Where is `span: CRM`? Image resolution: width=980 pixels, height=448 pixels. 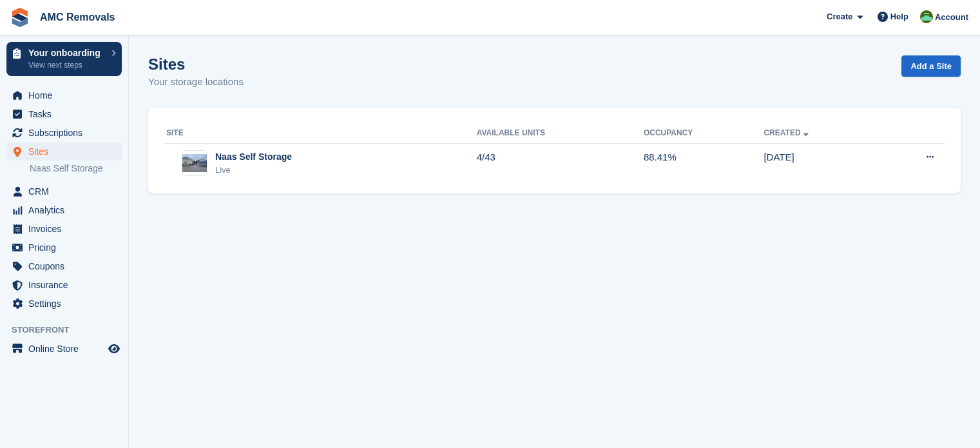
span: CRM is located at coordinates (67, 192).